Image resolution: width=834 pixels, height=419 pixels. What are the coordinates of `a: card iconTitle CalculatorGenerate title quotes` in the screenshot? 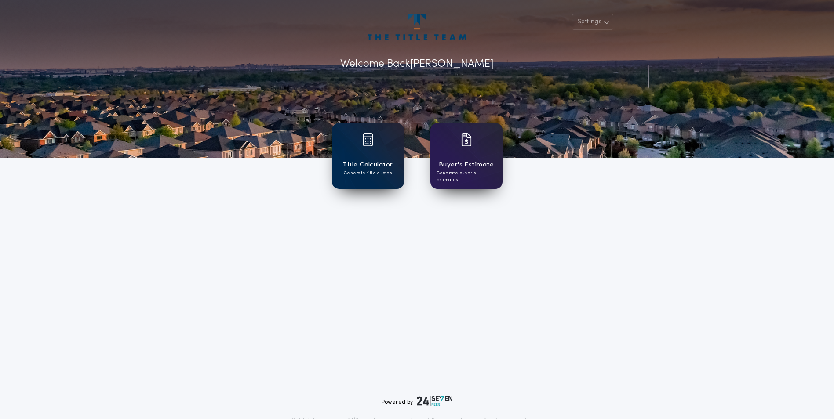 It's located at (368, 156).